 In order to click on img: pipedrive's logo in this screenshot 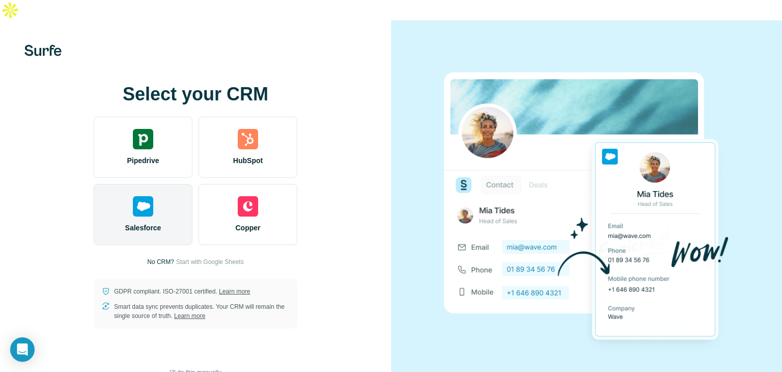, I will do `click(143, 139)`.